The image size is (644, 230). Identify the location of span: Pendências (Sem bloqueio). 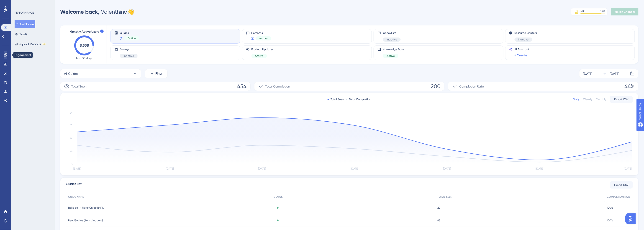
(85, 221).